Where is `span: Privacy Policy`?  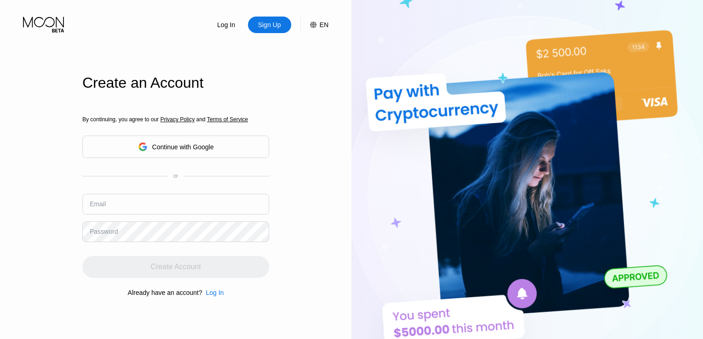 span: Privacy Policy is located at coordinates (177, 120).